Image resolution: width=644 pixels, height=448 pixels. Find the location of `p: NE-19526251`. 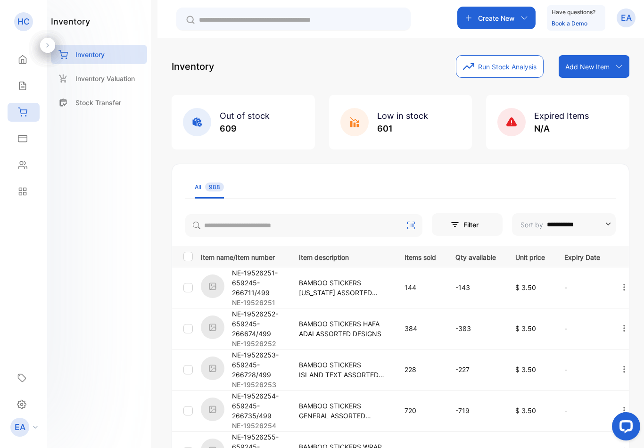

p: NE-19526251 is located at coordinates (259, 302).